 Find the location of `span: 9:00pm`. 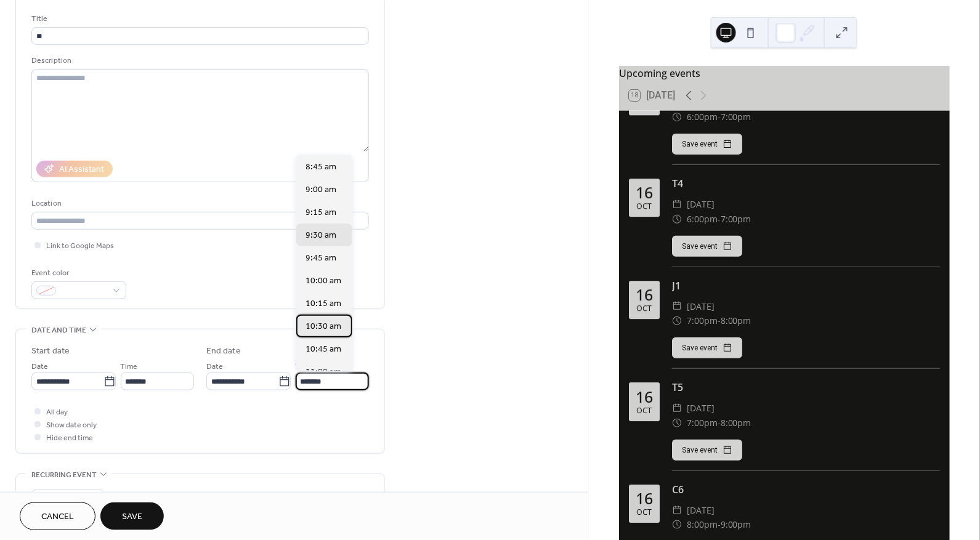

span: 9:00pm is located at coordinates (736, 524).